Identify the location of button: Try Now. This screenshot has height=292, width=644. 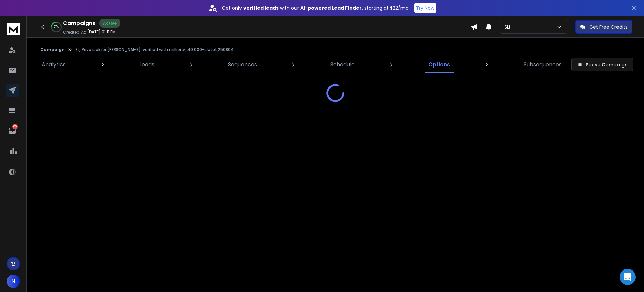
(426, 8).